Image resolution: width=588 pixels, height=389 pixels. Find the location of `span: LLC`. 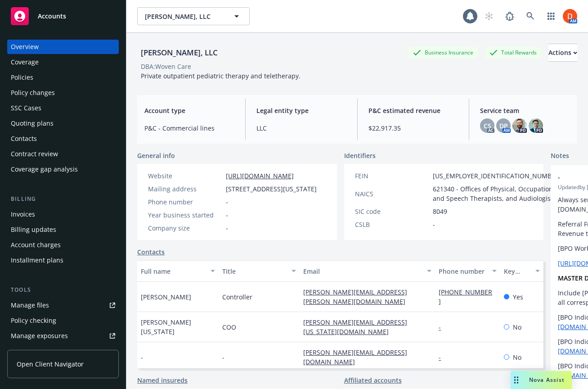

span: LLC is located at coordinates (301, 128).